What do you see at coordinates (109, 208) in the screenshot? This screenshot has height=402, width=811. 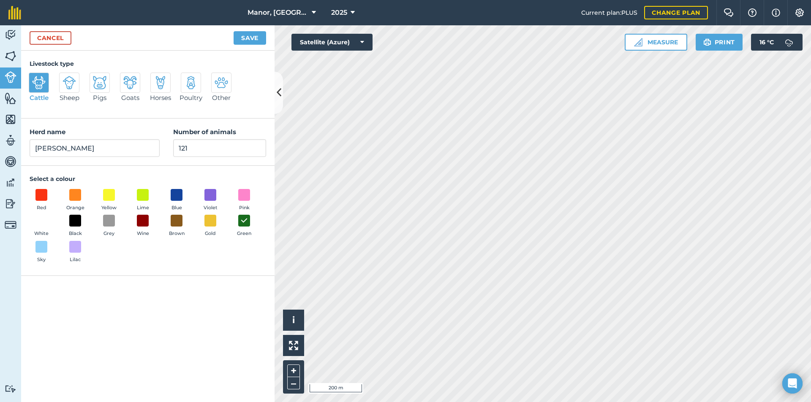 I see `span: Yellow` at bounding box center [109, 208].